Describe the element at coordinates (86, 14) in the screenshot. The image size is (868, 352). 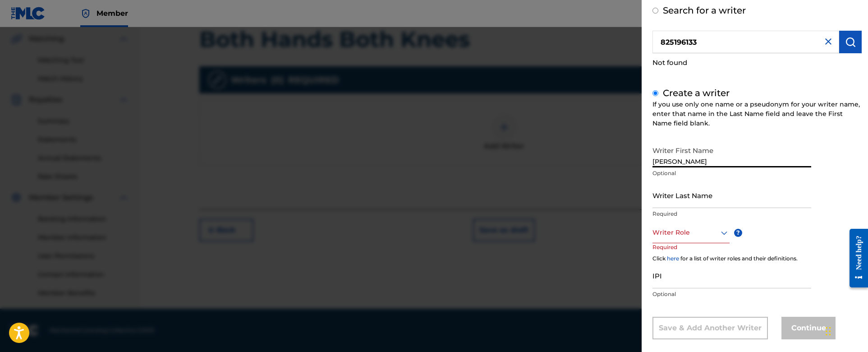
I see `img: Top Rightsholder` at that location.